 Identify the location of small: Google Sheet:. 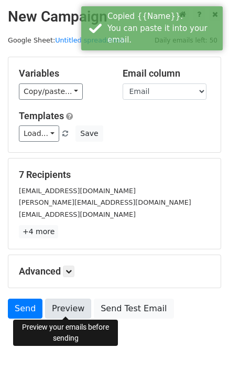
(67, 40).